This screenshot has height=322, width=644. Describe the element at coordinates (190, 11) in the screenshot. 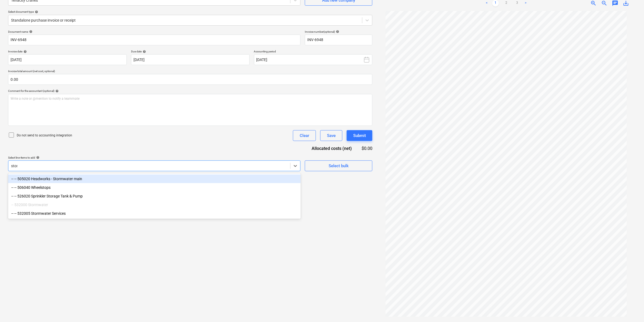

I see `div: Select document type` at that location.